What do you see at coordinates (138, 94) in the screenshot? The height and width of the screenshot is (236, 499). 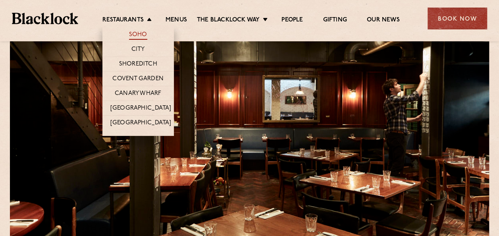 I see `a: Canary Wharf` at bounding box center [138, 94].